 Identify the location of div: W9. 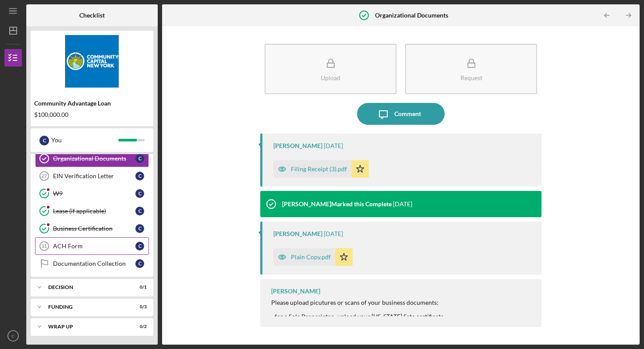
(94, 193).